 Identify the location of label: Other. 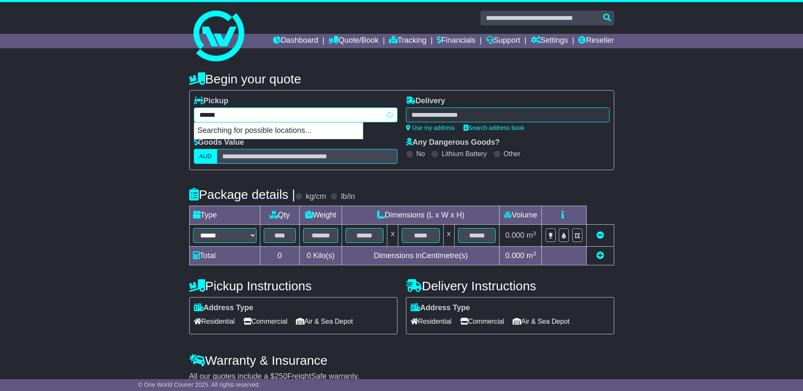
(512, 154).